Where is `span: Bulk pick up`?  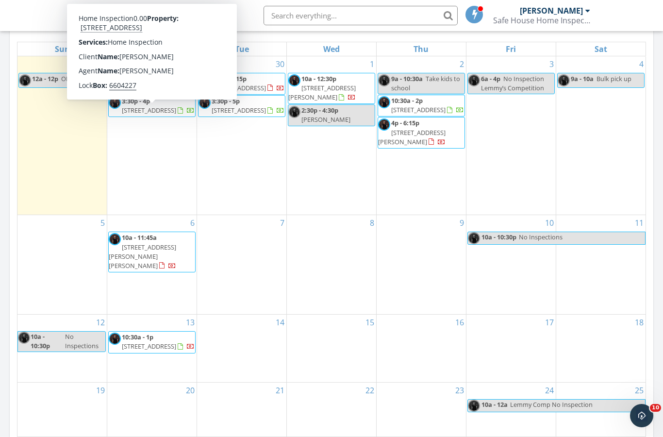
span: Bulk pick up is located at coordinates (614, 79).